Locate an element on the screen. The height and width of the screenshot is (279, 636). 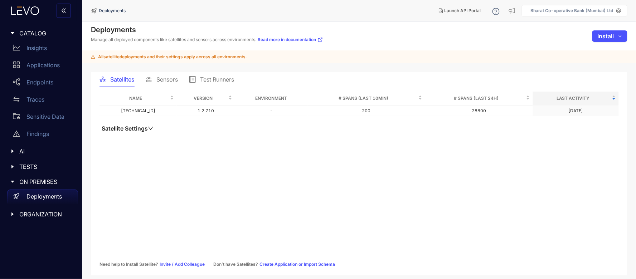
span: Don’t have Satellites? is located at coordinates (235, 264).